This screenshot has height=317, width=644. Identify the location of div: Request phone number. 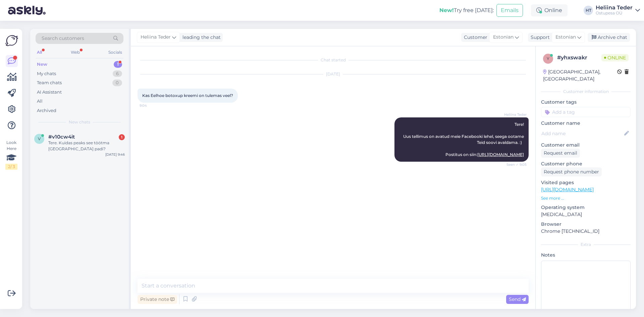
(571, 172).